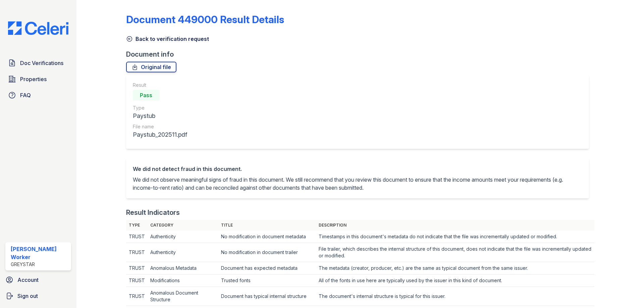  Describe the element at coordinates (358, 184) in the screenshot. I see `p: We did not observe meaningful signs of fraud in this document. We still recommend that you review...` at that location.